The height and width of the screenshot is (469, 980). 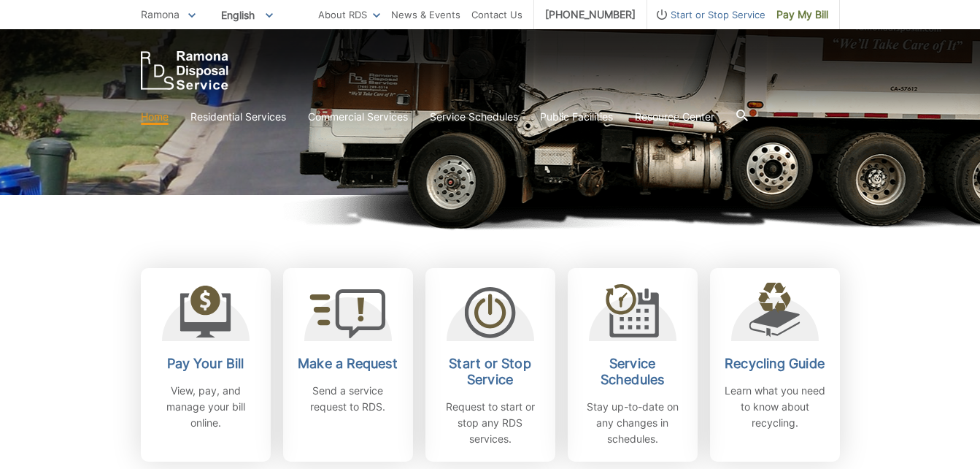 I want to click on a: Public Facilities, so click(x=577, y=117).